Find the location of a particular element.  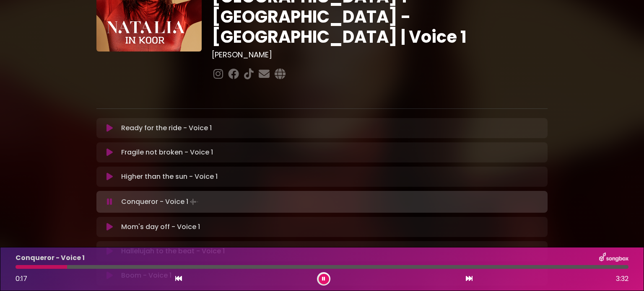

span: 0:17 is located at coordinates (21, 279).